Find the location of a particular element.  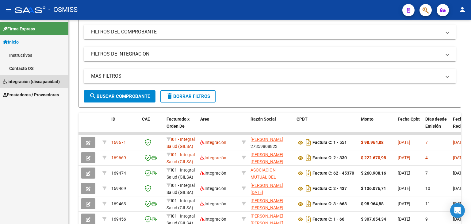

span: Prestadores / Proveedores is located at coordinates (31, 95).